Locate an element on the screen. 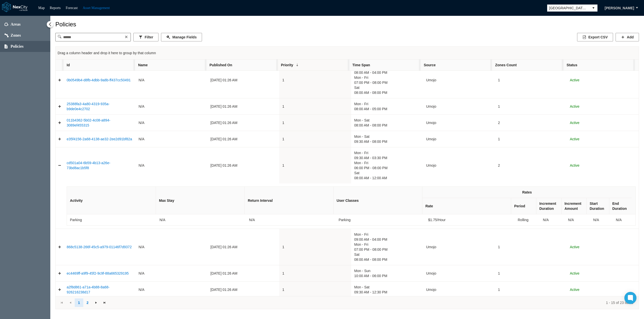  span: 08:00 AM - 12:00 AM is located at coordinates (387, 178).